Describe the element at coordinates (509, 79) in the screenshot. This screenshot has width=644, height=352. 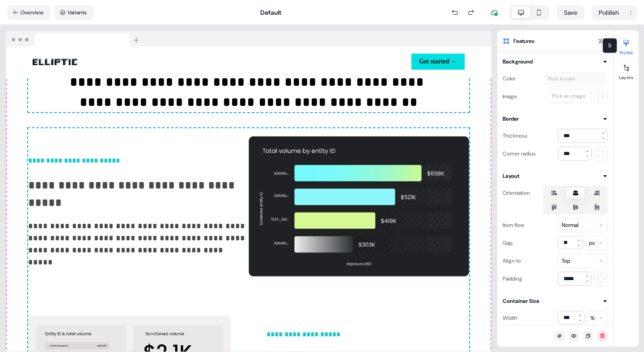
I see `div: Color` at that location.